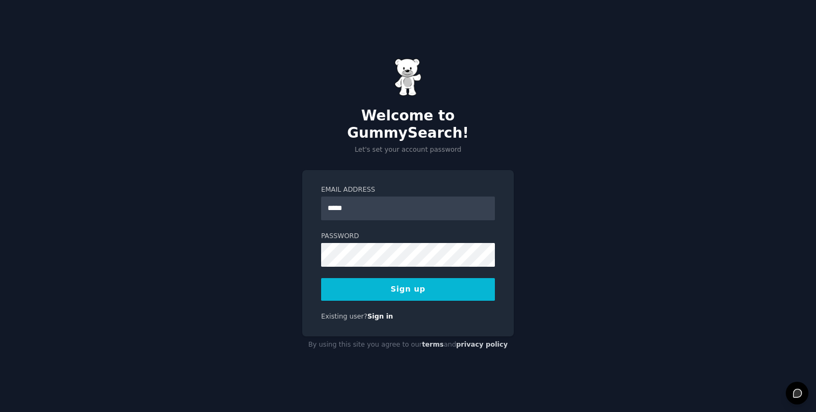  Describe the element at coordinates (408, 289) in the screenshot. I see `button: Sign up` at that location.